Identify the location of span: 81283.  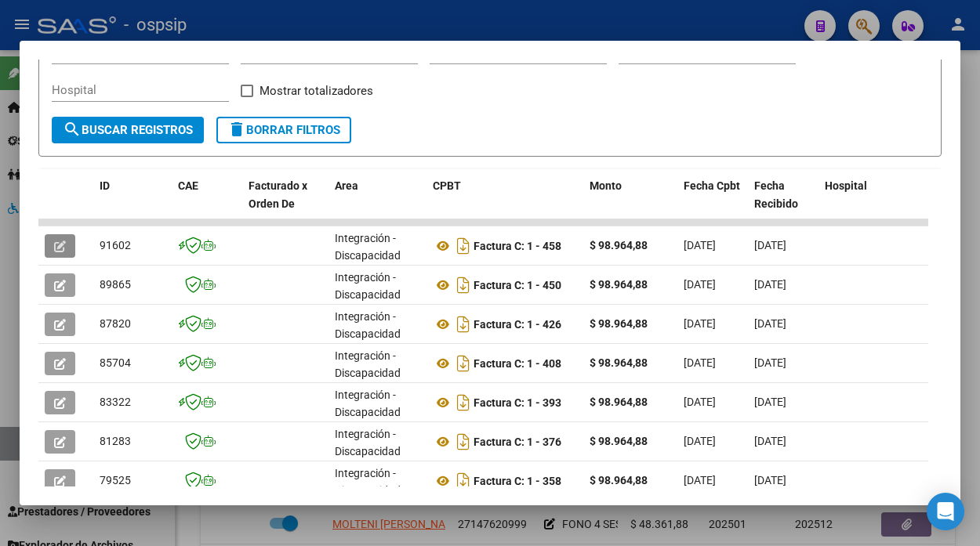
(115, 441).